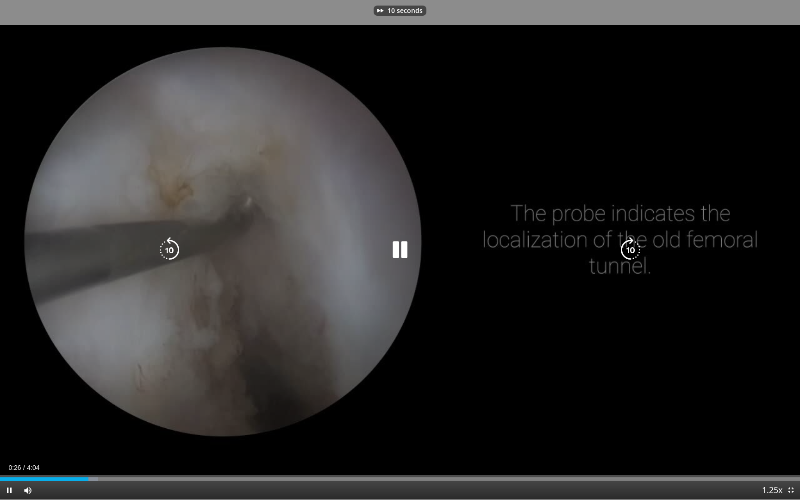  Describe the element at coordinates (33, 468) in the screenshot. I see `span: 4:04` at that location.